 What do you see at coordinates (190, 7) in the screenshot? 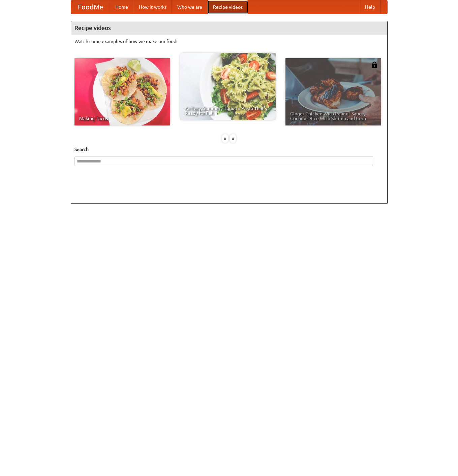
I see `a: Who we are` at bounding box center [190, 7].